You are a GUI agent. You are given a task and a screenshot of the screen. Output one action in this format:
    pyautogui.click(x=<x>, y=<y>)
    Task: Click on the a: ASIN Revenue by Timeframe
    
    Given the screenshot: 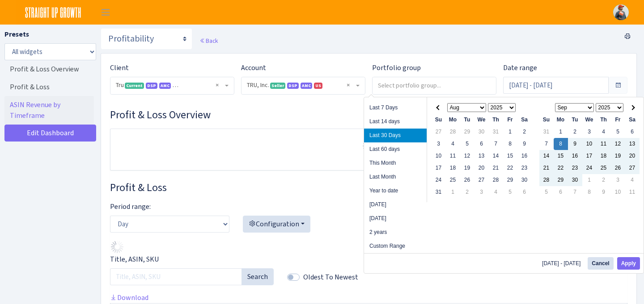 What is the action you would take?
    pyautogui.click(x=49, y=110)
    